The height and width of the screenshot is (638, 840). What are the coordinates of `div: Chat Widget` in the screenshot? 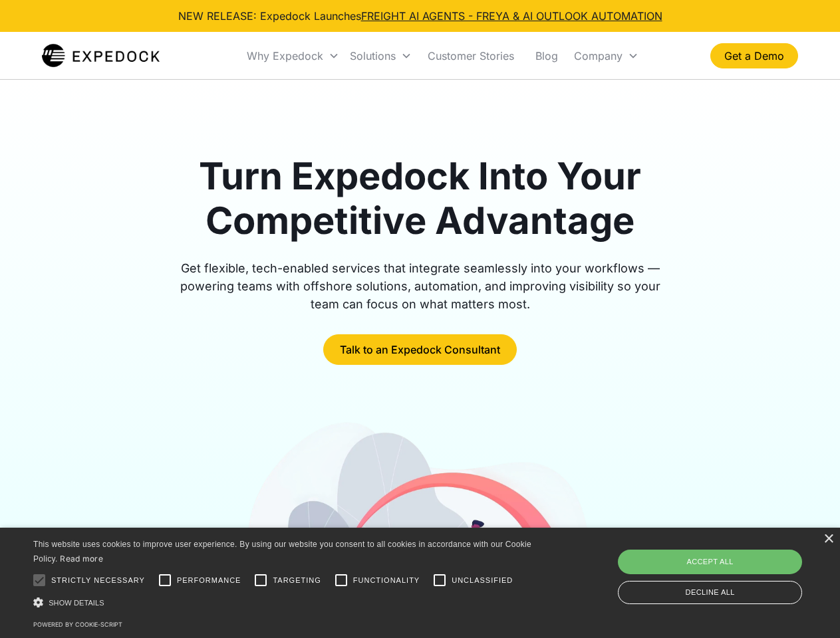 It's located at (729, 567).